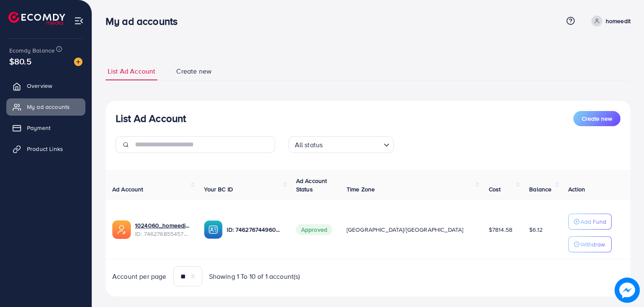  What do you see at coordinates (352, 144) in the screenshot?
I see `input: Search for option` at bounding box center [352, 144].